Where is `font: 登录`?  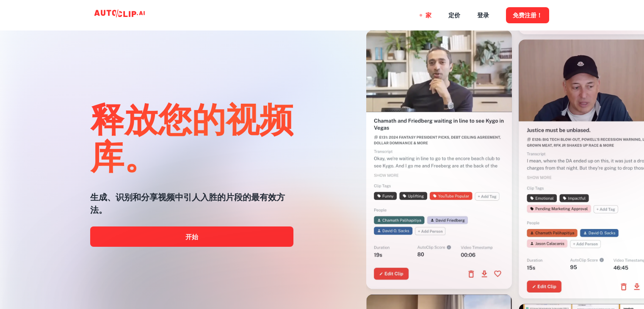
font: 登录 is located at coordinates (483, 16).